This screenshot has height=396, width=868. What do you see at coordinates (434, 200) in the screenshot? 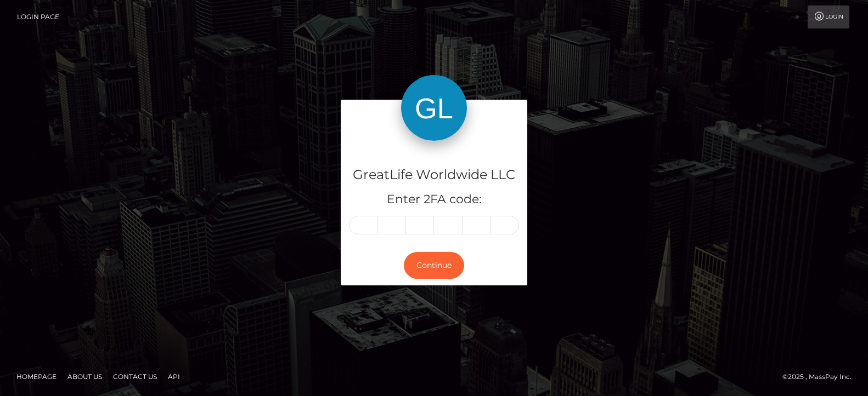
I see `h5: Enter 2FA code:` at bounding box center [434, 200].